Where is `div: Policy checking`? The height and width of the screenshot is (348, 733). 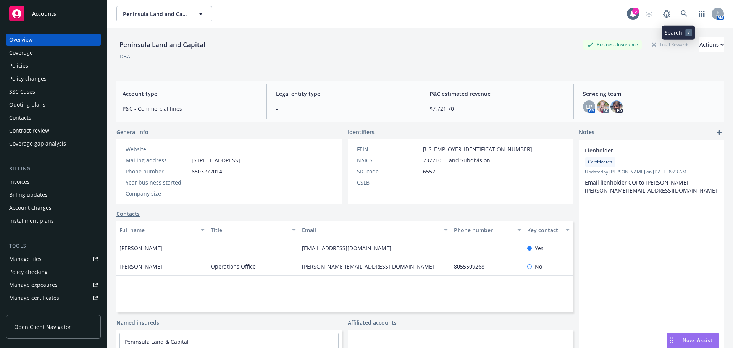
div: Policy checking is located at coordinates (28, 272).